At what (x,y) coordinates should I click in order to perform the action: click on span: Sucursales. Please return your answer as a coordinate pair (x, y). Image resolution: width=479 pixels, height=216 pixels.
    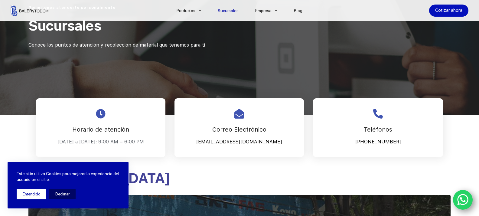
    Looking at the image, I should click on (65, 25).